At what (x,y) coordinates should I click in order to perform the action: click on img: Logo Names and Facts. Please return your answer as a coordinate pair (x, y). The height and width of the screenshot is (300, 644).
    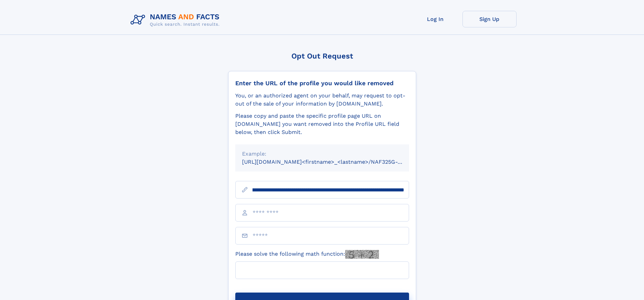
    Looking at the image, I should click on (176, 20).